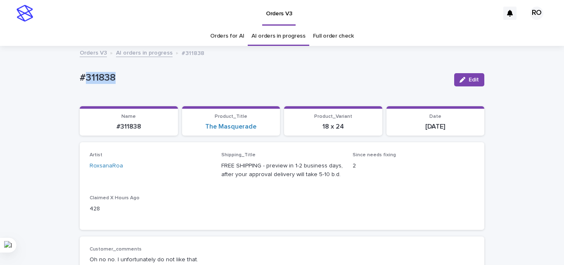 The height and width of the screenshot is (265, 564). Describe the element at coordinates (374, 155) in the screenshot. I see `span: Since needs fixing` at that location.